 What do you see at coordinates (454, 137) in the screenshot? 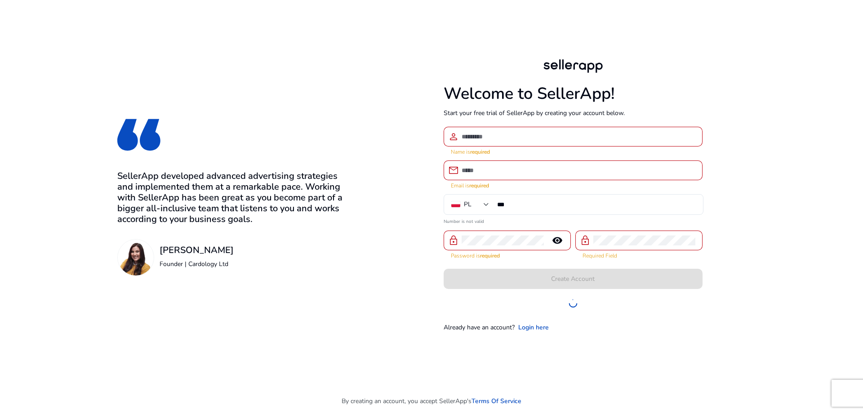
I see `span: person` at bounding box center [454, 137].